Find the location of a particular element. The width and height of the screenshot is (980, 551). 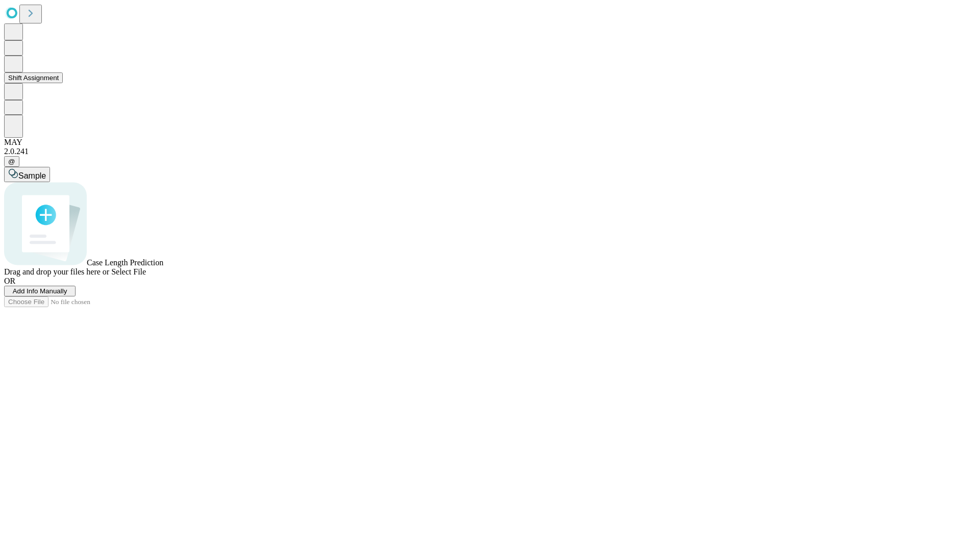

span: Add Info Manually is located at coordinates (39, 291).